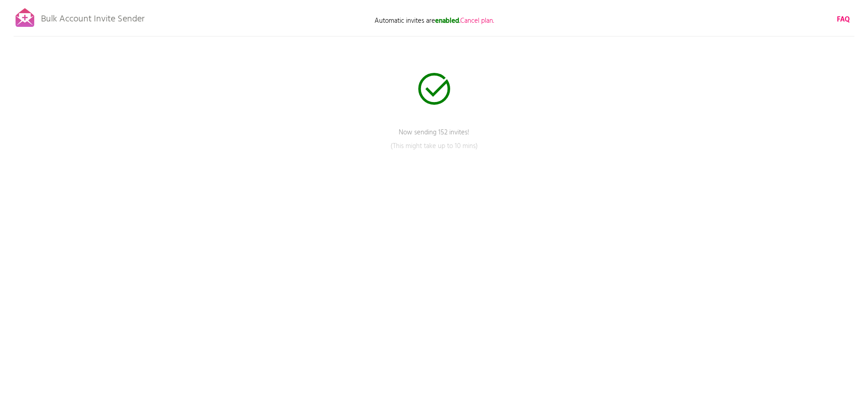 This screenshot has width=868, height=415. Describe the element at coordinates (843, 20) in the screenshot. I see `b: FAQ` at that location.